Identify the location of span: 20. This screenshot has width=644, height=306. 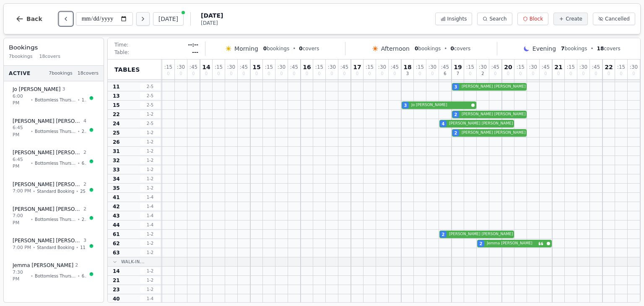
(508, 67).